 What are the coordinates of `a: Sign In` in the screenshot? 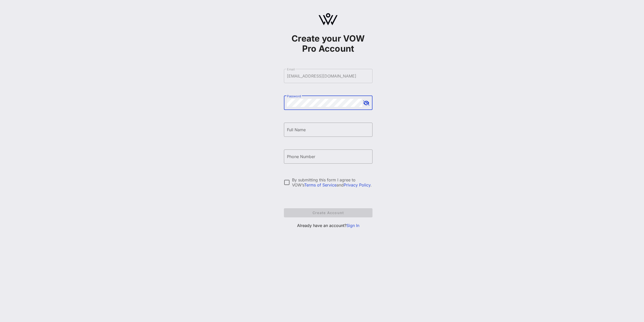 It's located at (353, 225).